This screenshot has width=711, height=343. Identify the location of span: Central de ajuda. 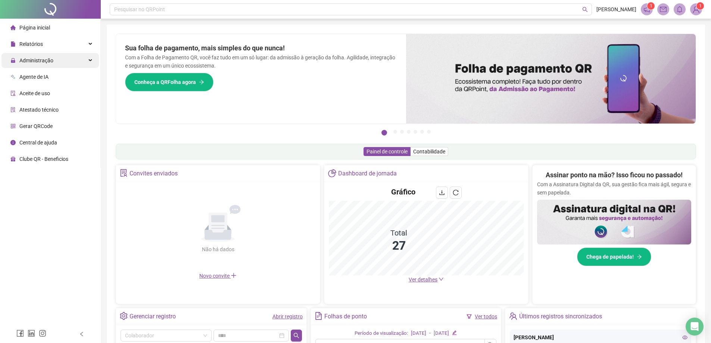
(38, 143).